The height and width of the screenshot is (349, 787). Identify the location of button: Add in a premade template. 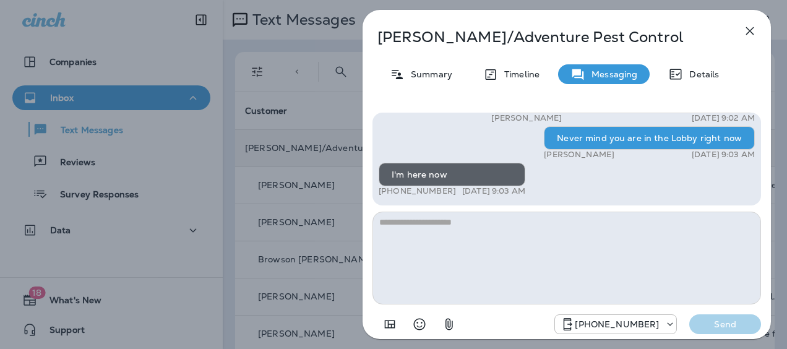
(390, 324).